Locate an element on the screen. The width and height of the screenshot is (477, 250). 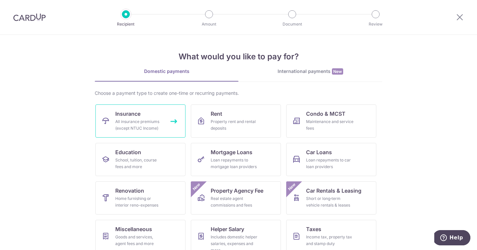
div: Maintenance and service fees is located at coordinates (330, 125).